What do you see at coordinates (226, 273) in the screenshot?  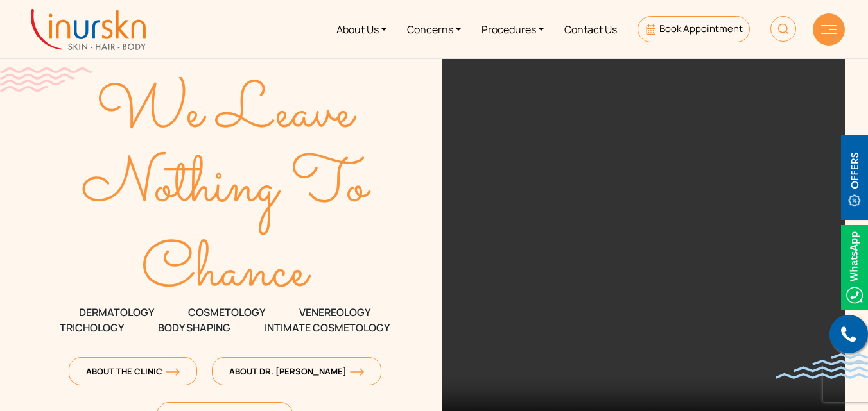 I see `text: Chance` at bounding box center [226, 273].